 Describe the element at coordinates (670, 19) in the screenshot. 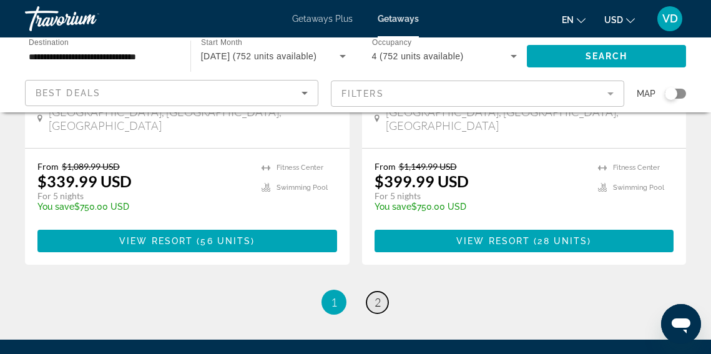

I see `button: User Menu` at that location.